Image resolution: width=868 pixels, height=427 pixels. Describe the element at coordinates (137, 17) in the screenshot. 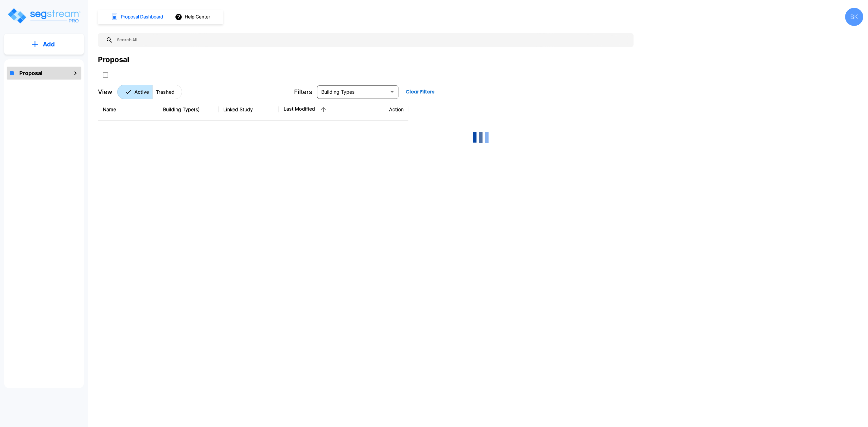

I see `button: Proposal Dashboard` at that location.